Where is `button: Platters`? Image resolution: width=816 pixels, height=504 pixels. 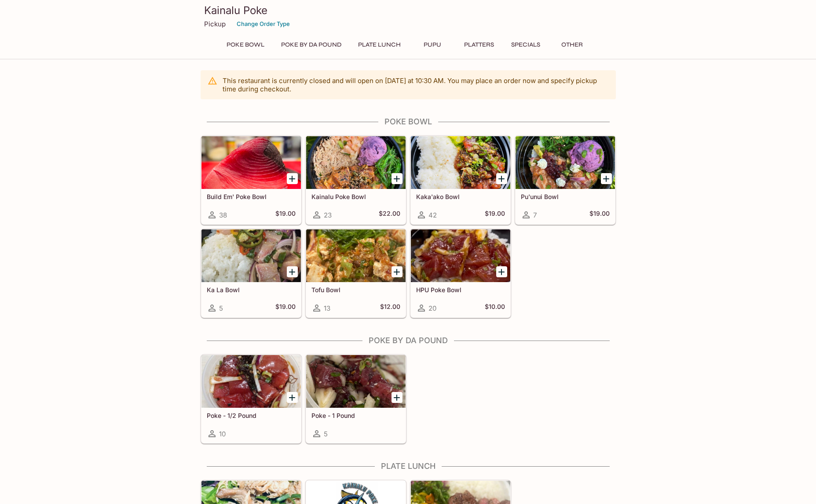 button: Platters is located at coordinates (479, 45).